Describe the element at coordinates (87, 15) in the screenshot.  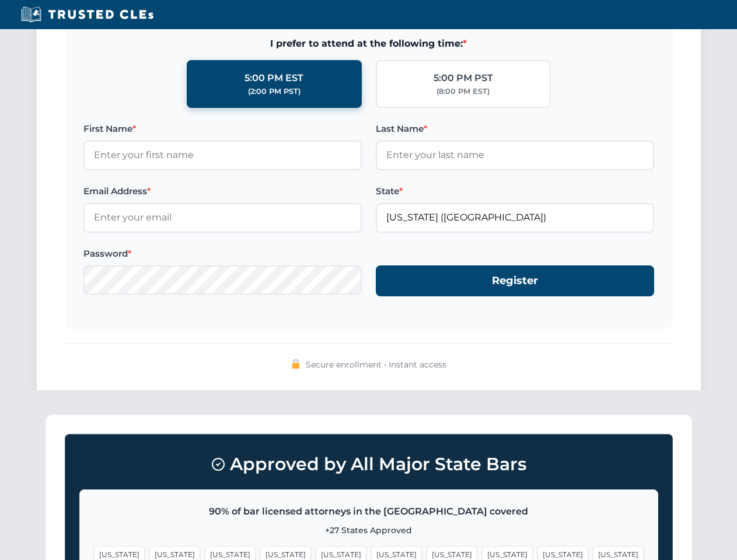
I see `img: Trusted CLEs` at that location.